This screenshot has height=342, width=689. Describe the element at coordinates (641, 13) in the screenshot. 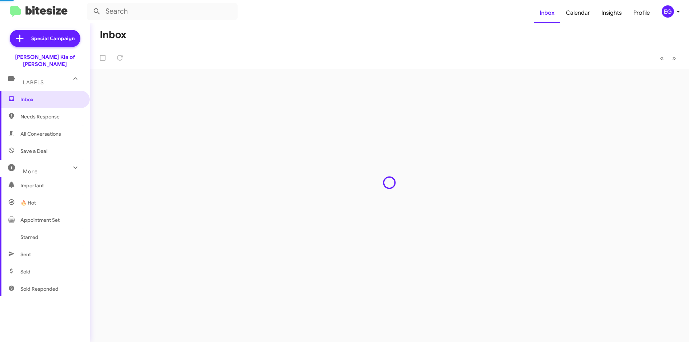

I see `span: Profile` at that location.